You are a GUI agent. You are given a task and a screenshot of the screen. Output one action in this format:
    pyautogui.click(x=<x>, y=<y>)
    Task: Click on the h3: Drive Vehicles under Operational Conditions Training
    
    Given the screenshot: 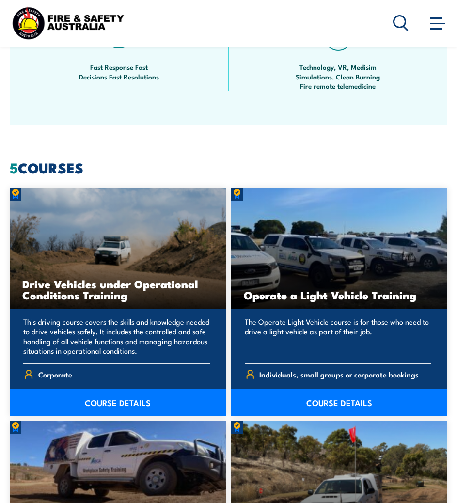 What is the action you would take?
    pyautogui.click(x=118, y=289)
    